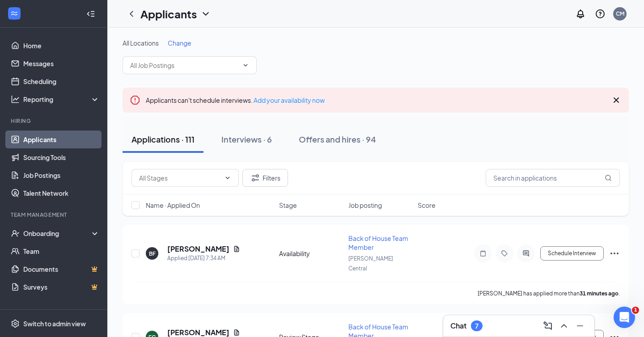 This screenshot has height=337, width=644. Describe the element at coordinates (132, 14) in the screenshot. I see `svg: ChevronLeft` at that location.